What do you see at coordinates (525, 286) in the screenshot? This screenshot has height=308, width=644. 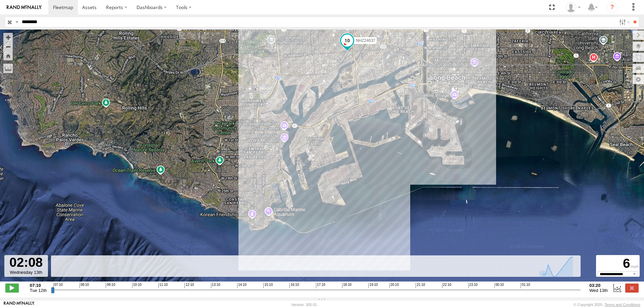 I see `span: 01:10` at bounding box center [525, 286].